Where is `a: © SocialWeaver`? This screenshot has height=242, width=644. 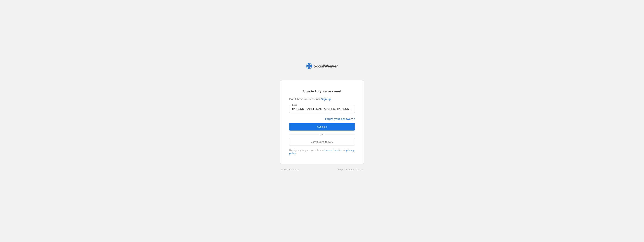 a: © SocialWeaver is located at coordinates (290, 170).